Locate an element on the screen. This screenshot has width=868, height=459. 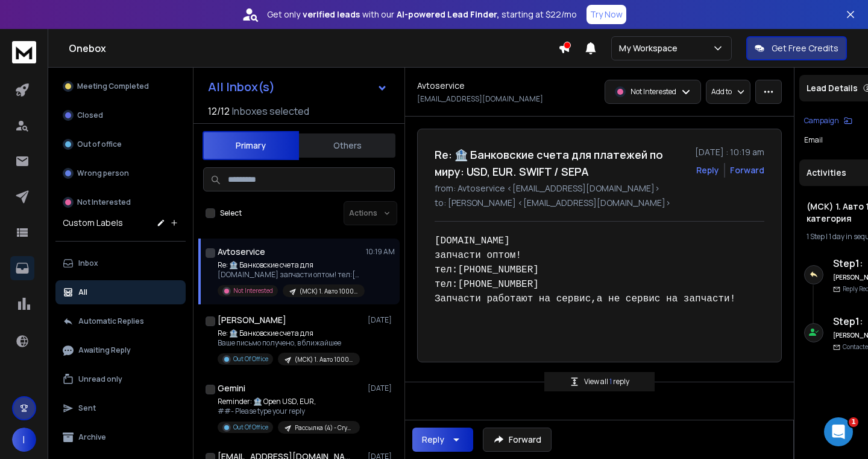
p: Sent is located at coordinates (87, 408).